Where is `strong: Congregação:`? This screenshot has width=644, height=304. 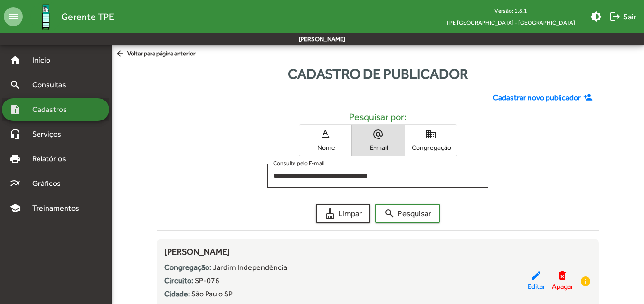
strong: Congregação: is located at coordinates (187, 267).